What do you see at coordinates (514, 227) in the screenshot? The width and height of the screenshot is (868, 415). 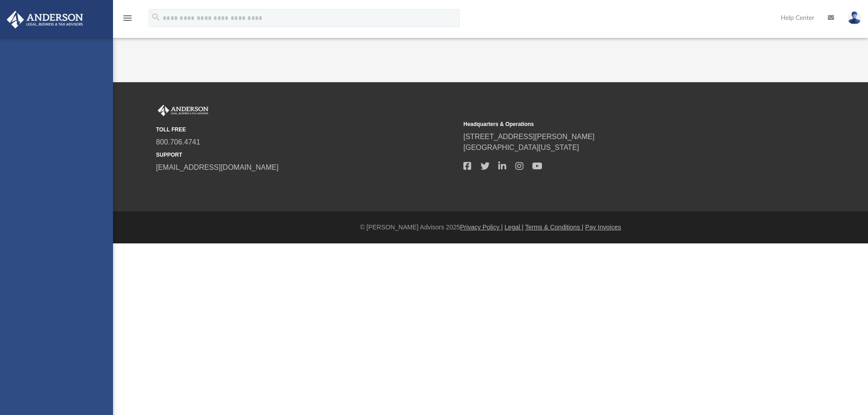 I see `a: Legal |` at bounding box center [514, 227].